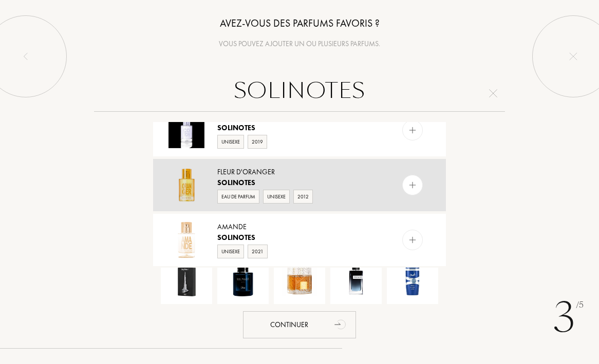 The image size is (599, 364). I want to click on img: Khamrah, so click(299, 278).